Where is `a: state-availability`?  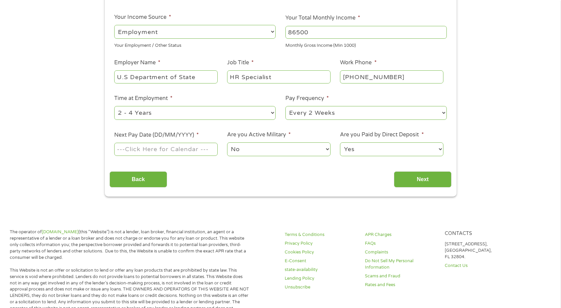 a: state-availability is located at coordinates (320, 270).